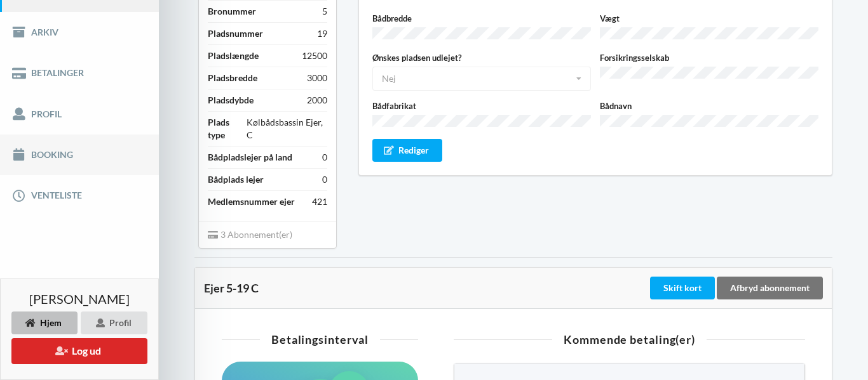 The height and width of the screenshot is (380, 868). I want to click on div: 12500, so click(315, 56).